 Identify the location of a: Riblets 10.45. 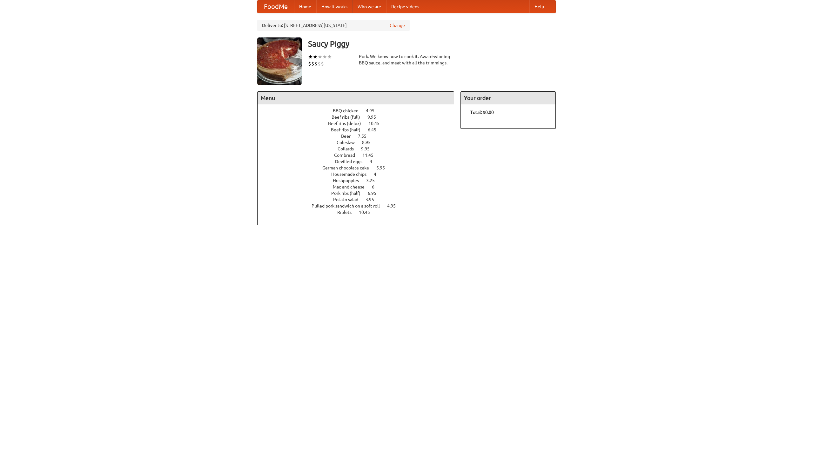
(359, 212).